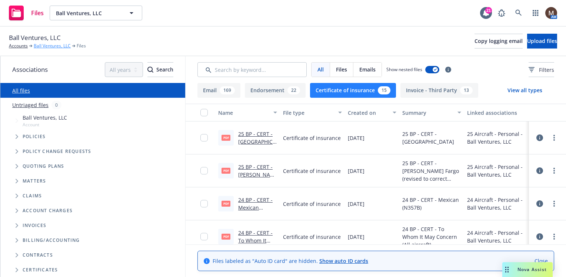 This screenshot has width=566, height=277. What do you see at coordinates (384, 90) in the screenshot?
I see `div: 15` at bounding box center [384, 90].